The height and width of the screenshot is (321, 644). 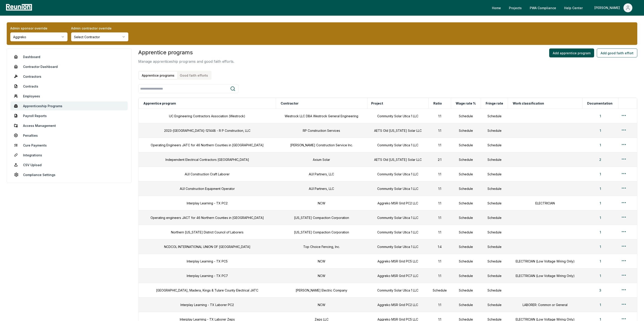 What do you see at coordinates (466, 103) in the screenshot?
I see `button: Wage rate %` at bounding box center [466, 103].